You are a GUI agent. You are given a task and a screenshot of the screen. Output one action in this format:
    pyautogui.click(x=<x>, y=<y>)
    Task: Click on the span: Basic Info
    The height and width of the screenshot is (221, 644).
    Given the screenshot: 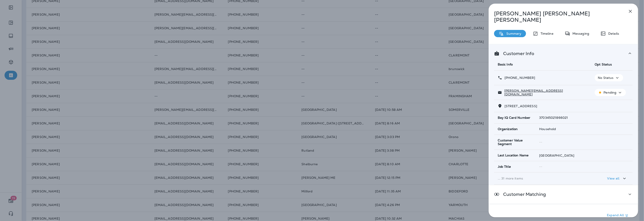 What is the action you would take?
    pyautogui.click(x=505, y=65)
    